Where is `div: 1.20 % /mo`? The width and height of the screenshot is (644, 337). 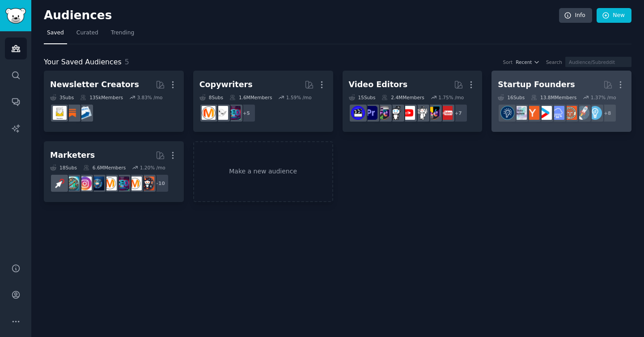
div: 1.20 % /mo is located at coordinates (152, 167).